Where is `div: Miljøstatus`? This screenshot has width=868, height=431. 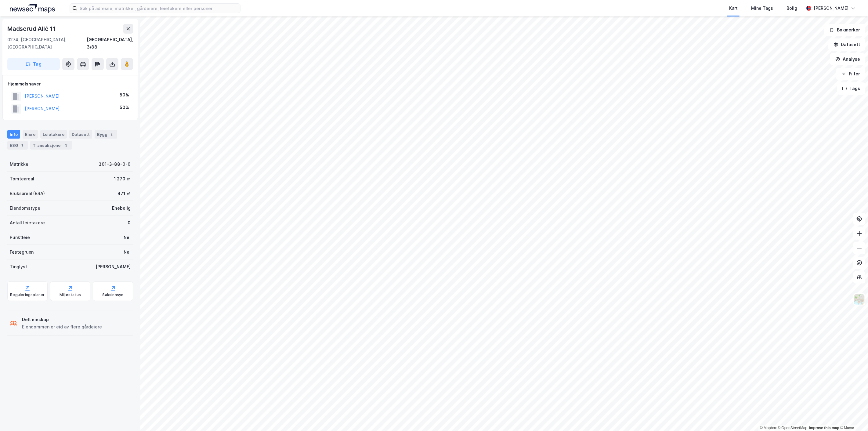
div: Miljøstatus is located at coordinates (70, 295).